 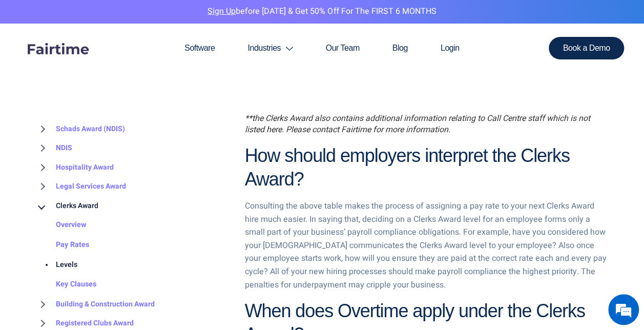 I want to click on h2: How should employers interpret the Clerks Award?, so click(x=427, y=167).